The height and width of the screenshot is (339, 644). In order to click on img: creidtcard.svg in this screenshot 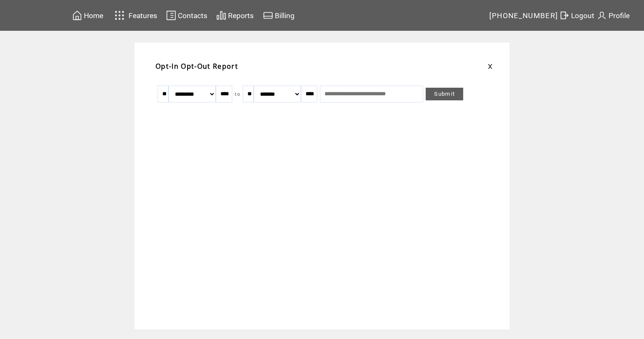, I will do `click(268, 15)`.